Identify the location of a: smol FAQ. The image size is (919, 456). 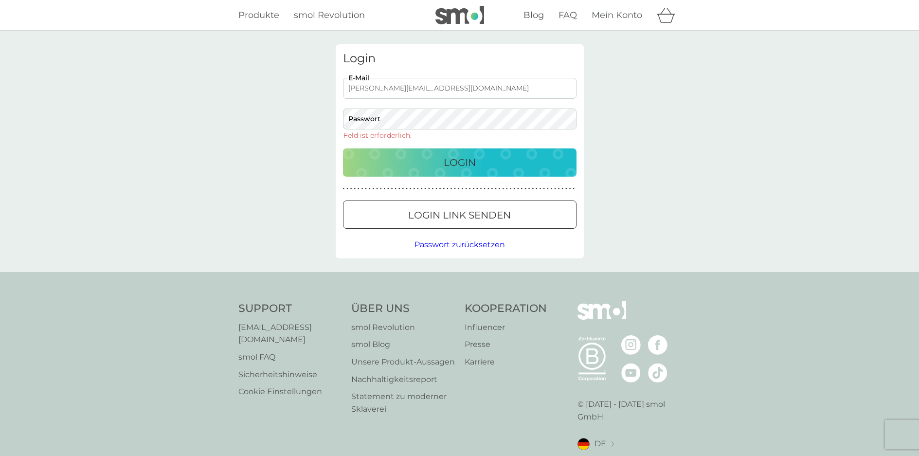
(290, 357).